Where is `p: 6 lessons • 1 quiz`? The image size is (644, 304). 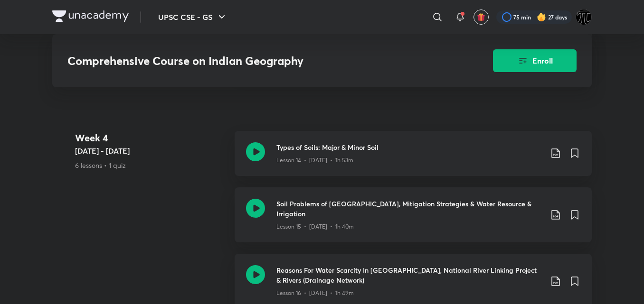 p: 6 lessons • 1 quiz is located at coordinates (151, 165).